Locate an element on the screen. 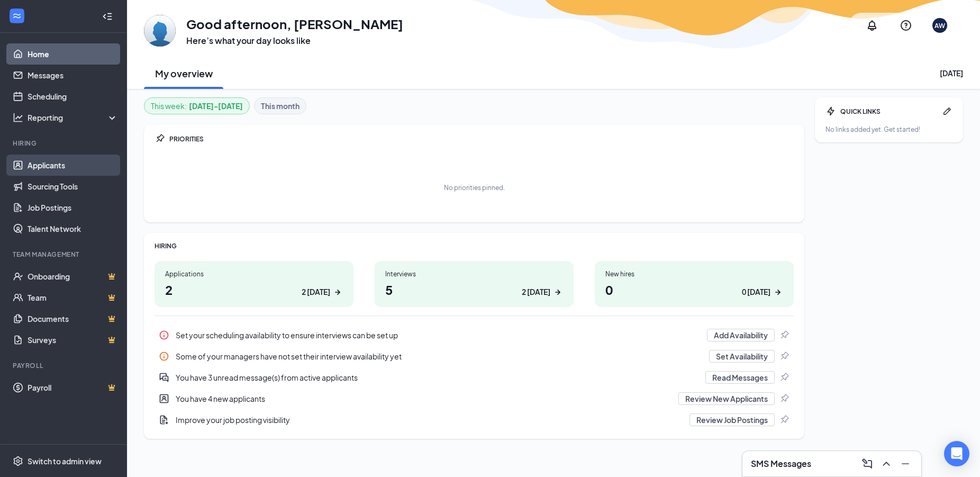 Image resolution: width=980 pixels, height=477 pixels. button: Set Availability is located at coordinates (742, 357).